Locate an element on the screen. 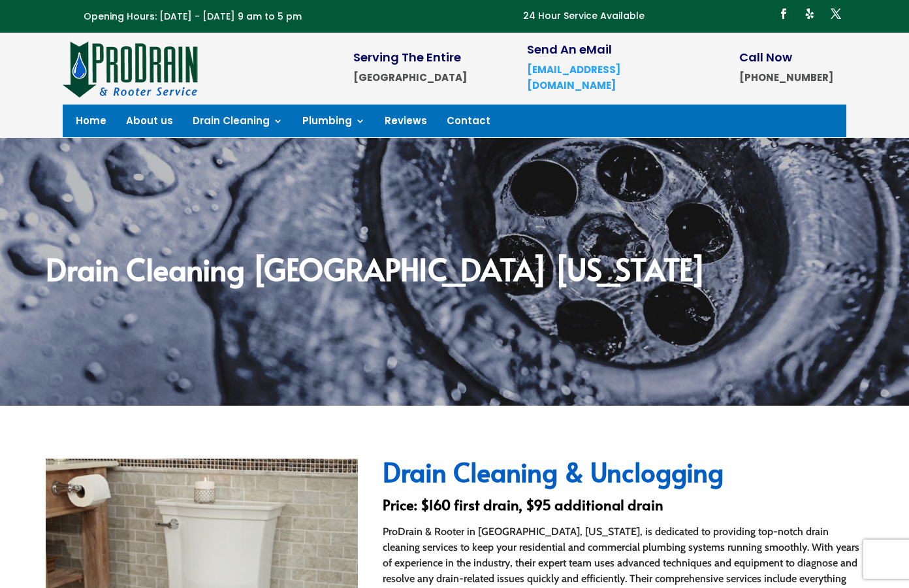 This screenshot has height=588, width=909. a: Home is located at coordinates (91, 124).